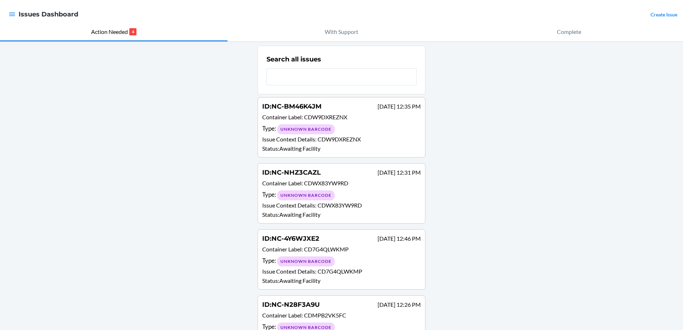  What do you see at coordinates (341, 32) in the screenshot?
I see `p: With Support` at bounding box center [341, 32].